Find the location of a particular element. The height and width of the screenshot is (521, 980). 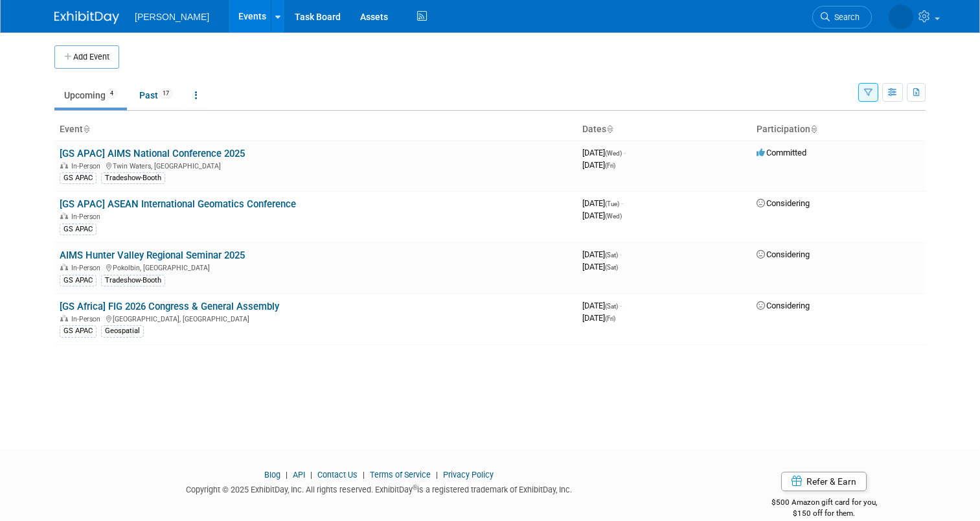

a: [GS APAC] AIMS National Conference 2025 is located at coordinates (152, 154).